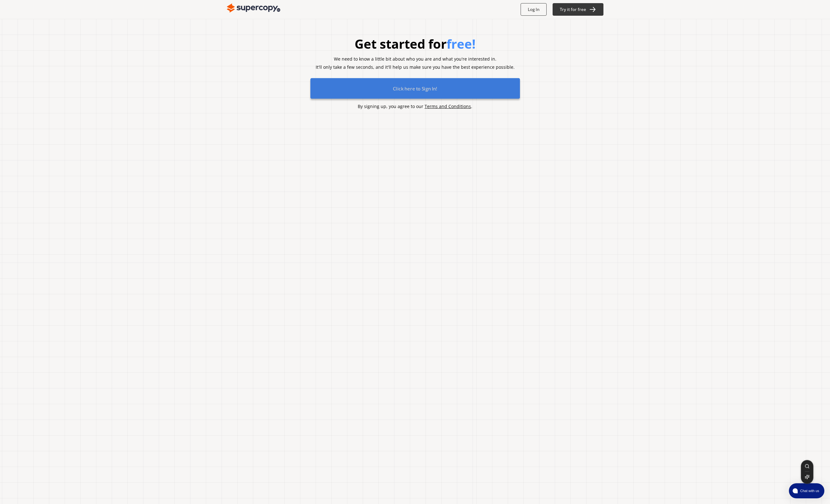  Describe the element at coordinates (578, 9) in the screenshot. I see `button: Try it for free` at that location.